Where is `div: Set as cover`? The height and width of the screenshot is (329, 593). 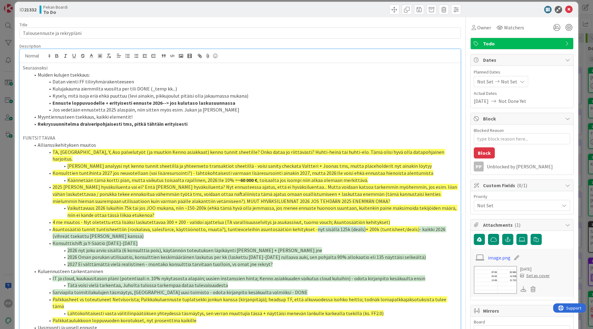
div: Set as cover is located at coordinates (535, 276).